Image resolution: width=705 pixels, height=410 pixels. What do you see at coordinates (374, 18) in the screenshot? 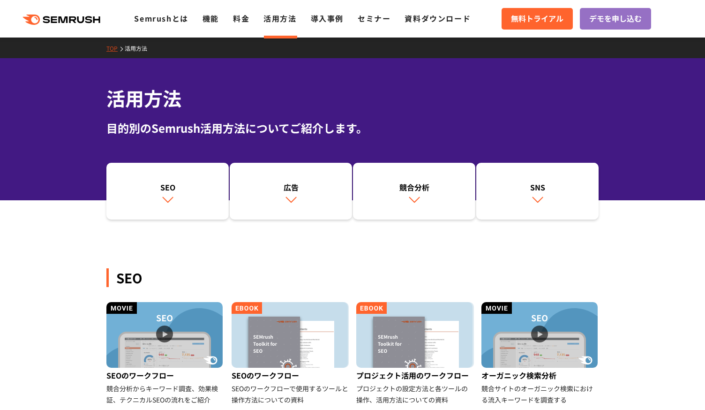
I see `a: セミナー` at bounding box center [374, 18].